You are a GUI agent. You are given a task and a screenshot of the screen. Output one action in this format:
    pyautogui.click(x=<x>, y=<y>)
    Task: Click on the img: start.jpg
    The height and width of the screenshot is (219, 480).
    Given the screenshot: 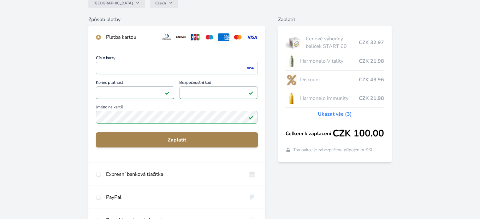 What is the action you would take?
    pyautogui.click(x=294, y=43)
    